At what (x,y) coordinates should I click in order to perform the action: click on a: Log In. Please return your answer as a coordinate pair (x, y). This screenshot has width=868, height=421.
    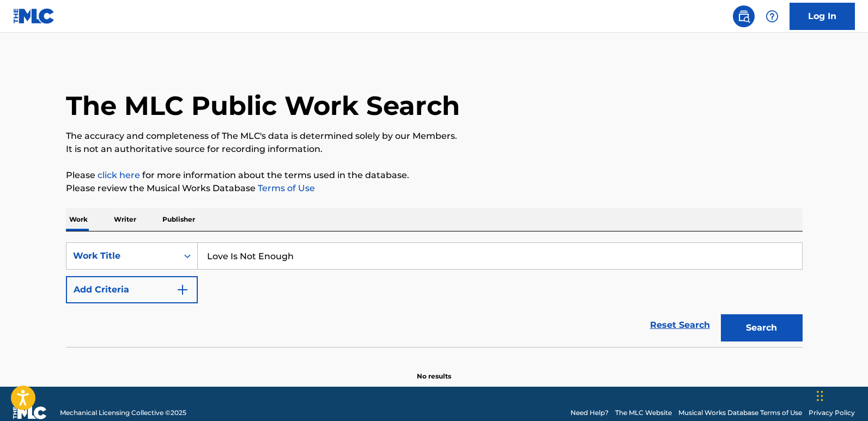
    Looking at the image, I should click on (822, 17).